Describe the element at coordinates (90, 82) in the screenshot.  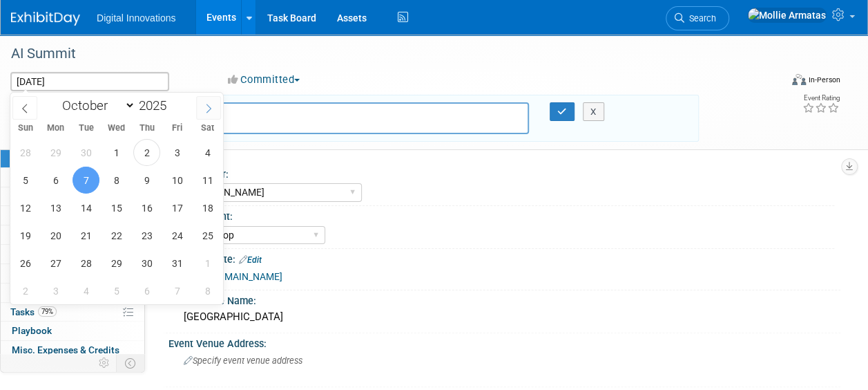
I see `input: Event Start Date - End Date` at that location.